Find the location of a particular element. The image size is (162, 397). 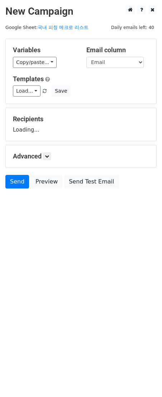

a: Load... is located at coordinates (26, 91).